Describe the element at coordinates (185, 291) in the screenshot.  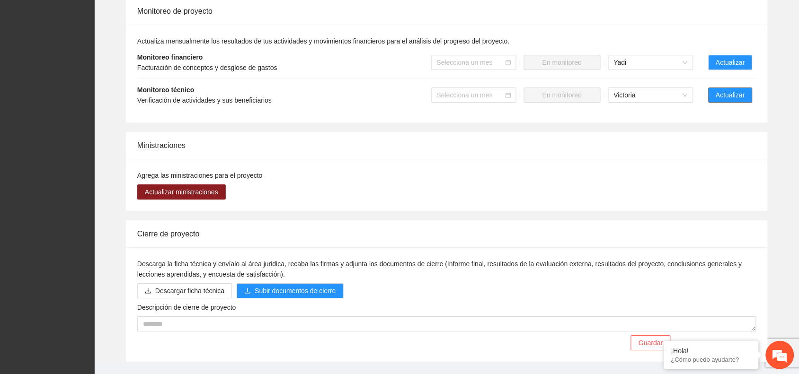
I see `a: downloadDescargar ficha técnica` at that location.